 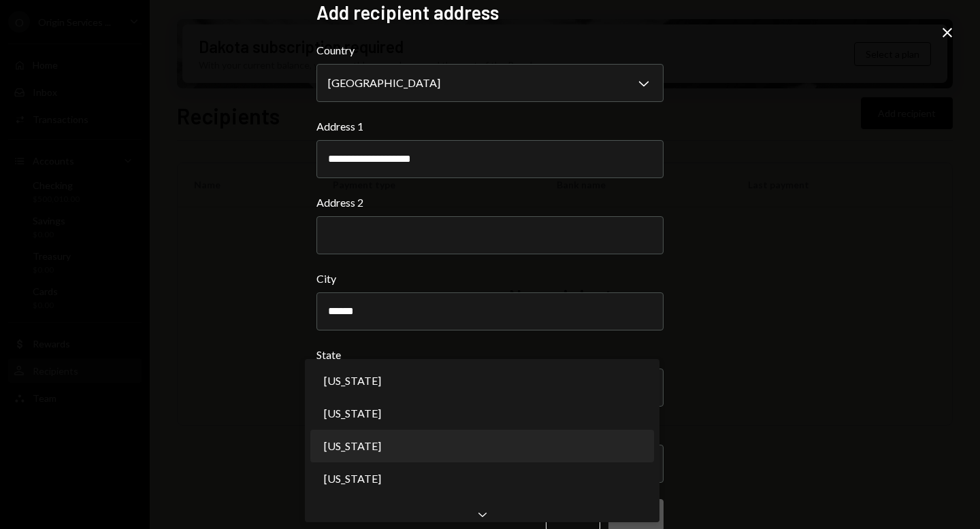 I want to click on label: State, so click(x=490, y=355).